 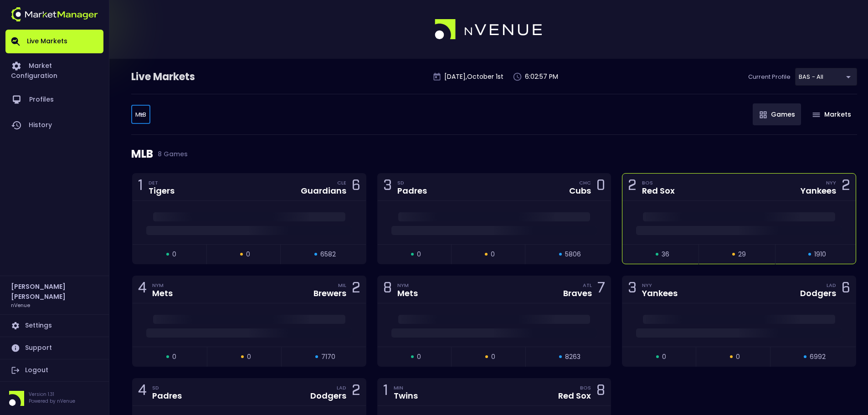 I want to click on div: MIN, so click(x=405, y=388).